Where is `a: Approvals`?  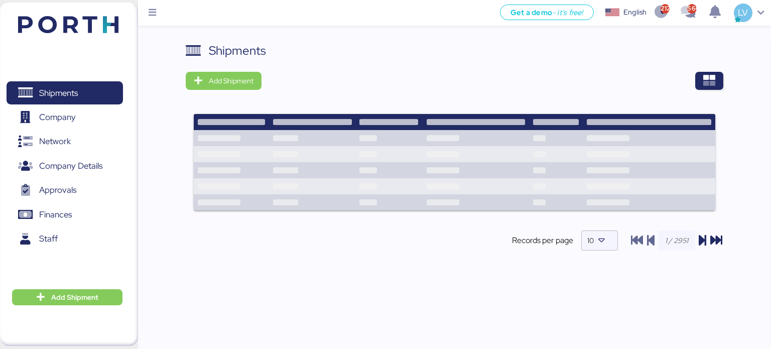
a: Approvals is located at coordinates (65, 190).